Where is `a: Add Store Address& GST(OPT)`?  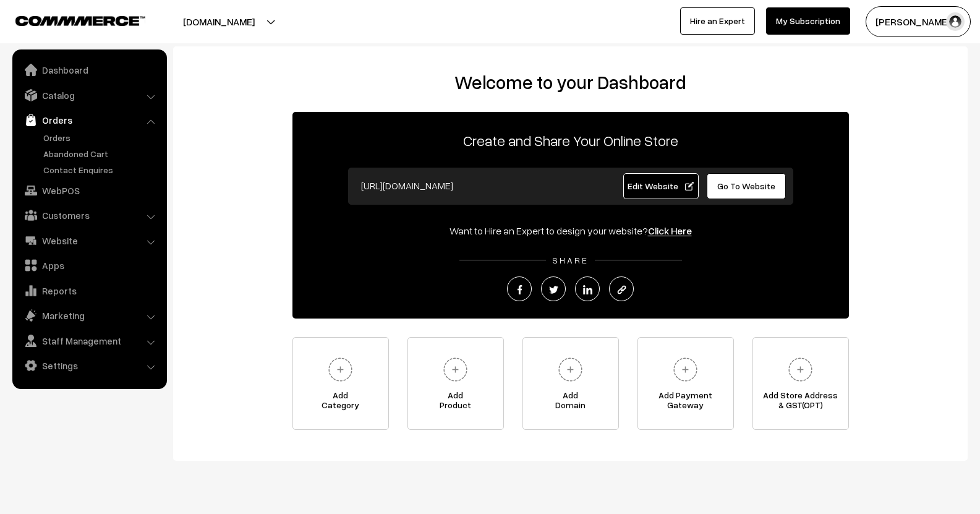 a: Add Store Address& GST(OPT) is located at coordinates (800, 384).